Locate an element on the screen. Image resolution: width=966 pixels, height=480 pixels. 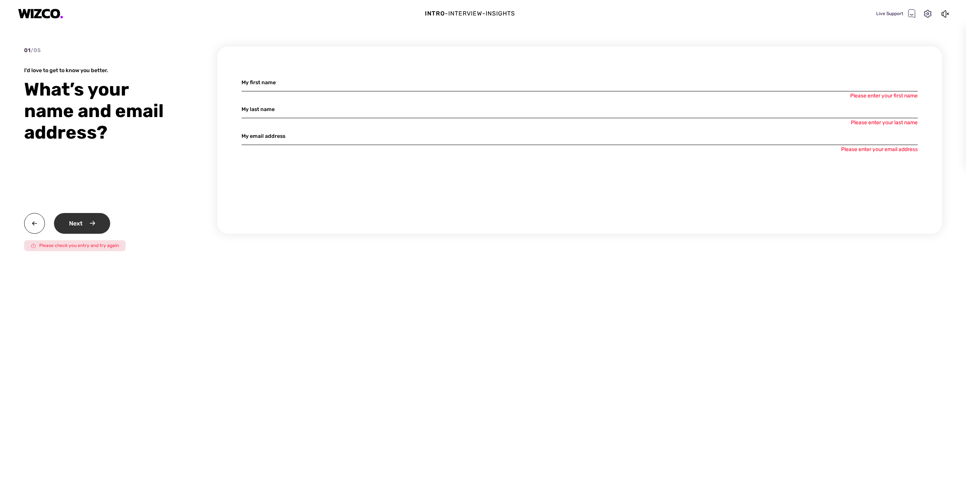
div: I'd love to get to know you better. is located at coordinates (103, 70).